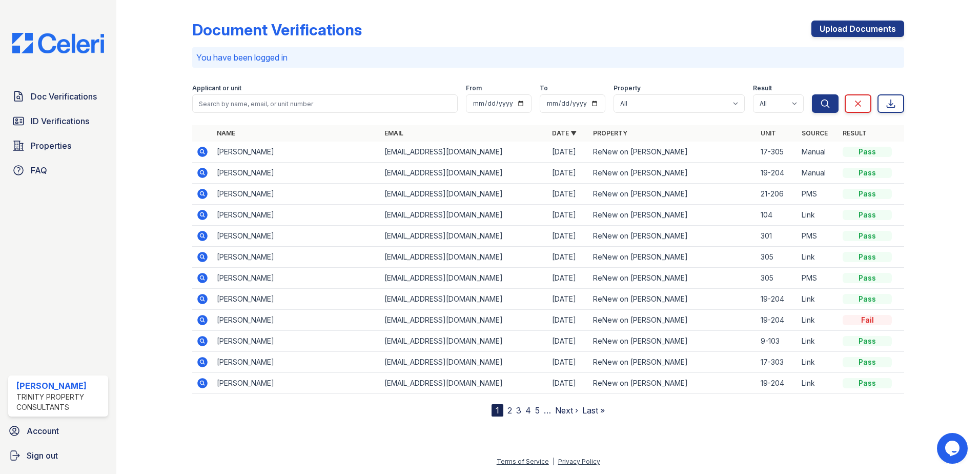 Image resolution: width=980 pixels, height=474 pixels. I want to click on a: Result, so click(854, 132).